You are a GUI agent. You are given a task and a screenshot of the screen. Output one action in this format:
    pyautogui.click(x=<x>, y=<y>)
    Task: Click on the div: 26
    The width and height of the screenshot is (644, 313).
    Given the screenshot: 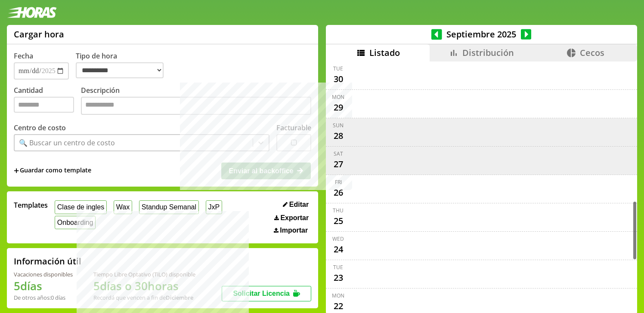 What is the action you would take?
    pyautogui.click(x=339, y=193)
    